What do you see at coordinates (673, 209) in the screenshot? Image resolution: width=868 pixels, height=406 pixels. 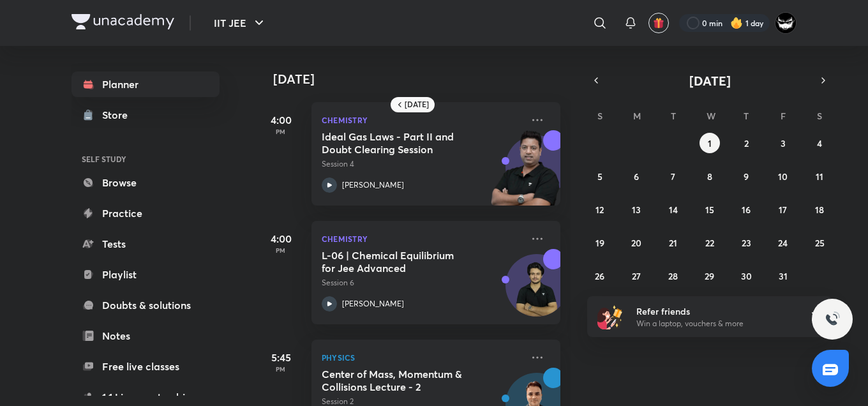 I see `button: October 14, 2025` at bounding box center [673, 209].